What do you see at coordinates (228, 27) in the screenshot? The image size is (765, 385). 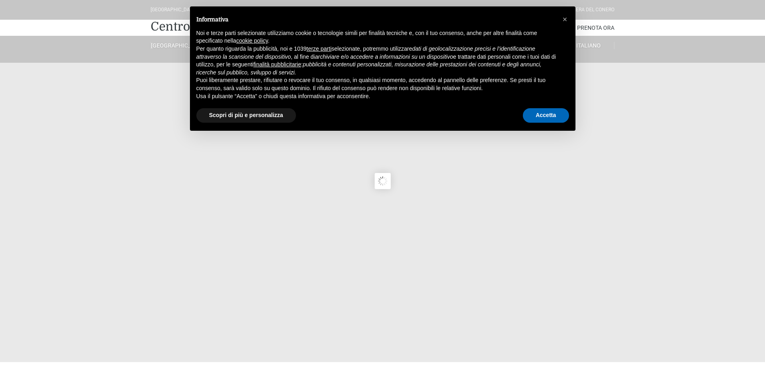 I see `a: Centro Vacanze De Angelis` at bounding box center [228, 27].